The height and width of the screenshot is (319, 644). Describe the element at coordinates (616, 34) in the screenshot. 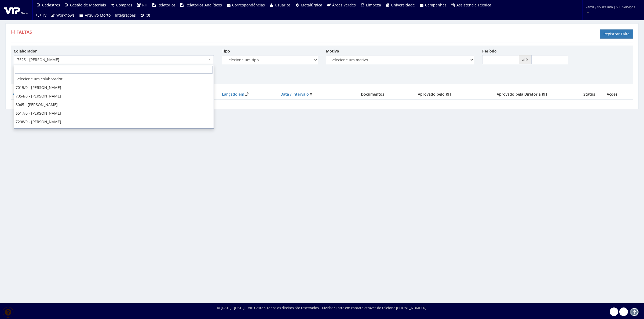

I see `a: Registrar Falta` at that location.